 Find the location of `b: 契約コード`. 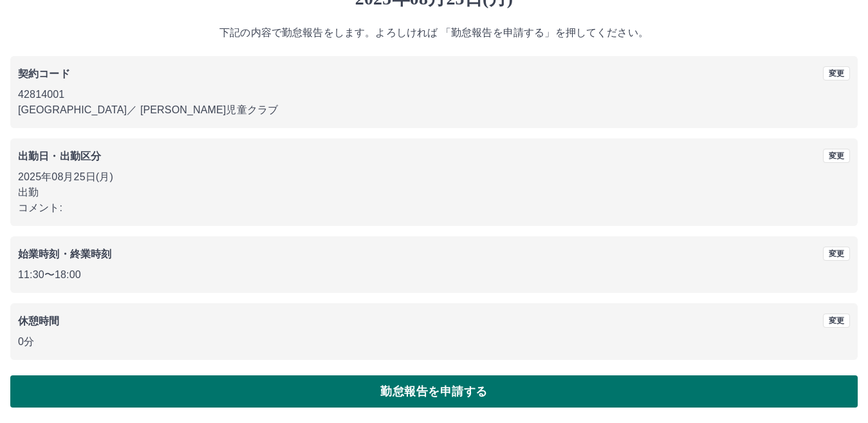

b: 契約コード is located at coordinates (44, 73).